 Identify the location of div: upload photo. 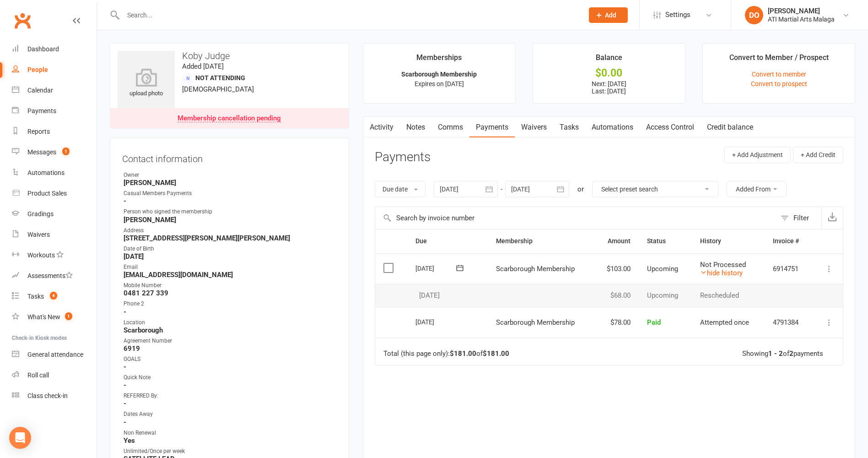
(146, 83).